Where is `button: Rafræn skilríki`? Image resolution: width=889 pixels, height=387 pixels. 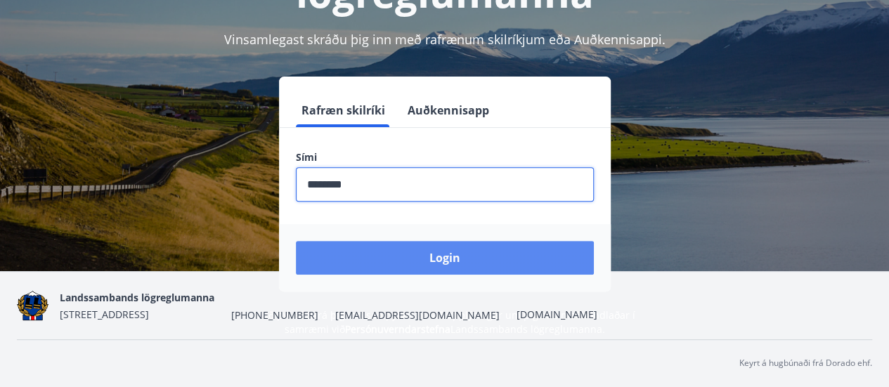
button: Rafræn skilríki is located at coordinates (343, 110).